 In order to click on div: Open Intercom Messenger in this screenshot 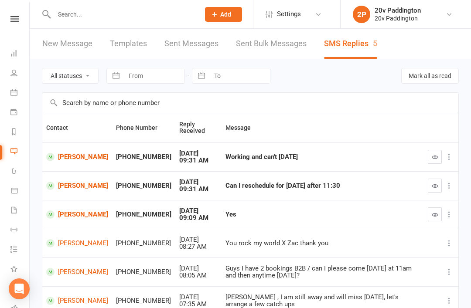, I will do `click(19, 289)`.